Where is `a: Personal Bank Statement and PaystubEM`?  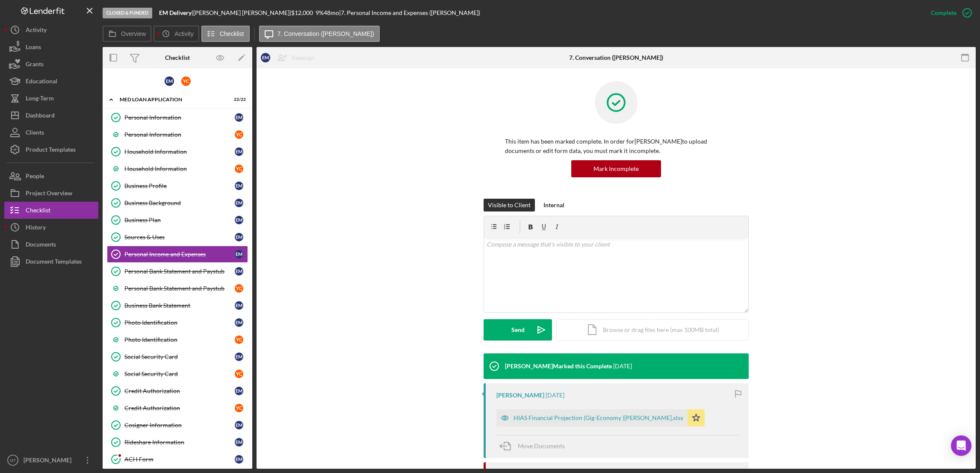 a: Personal Bank Statement and PaystubEM is located at coordinates (177, 271).